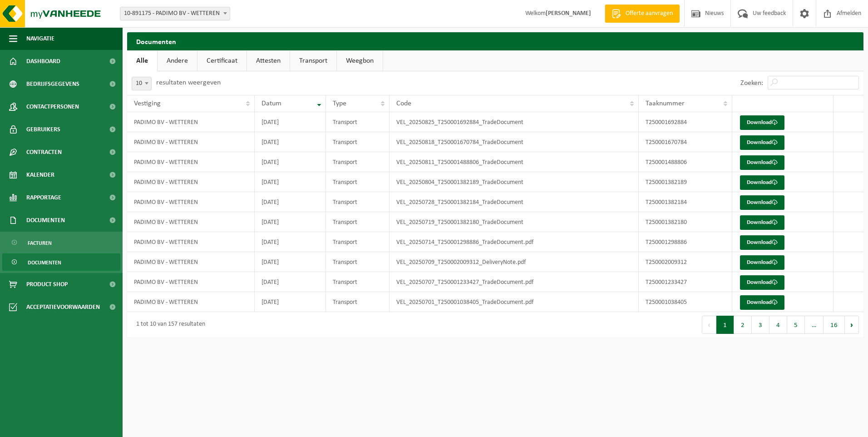  I want to click on td: VEL_20250804_T250001382189_TradeDocument, so click(514, 182).